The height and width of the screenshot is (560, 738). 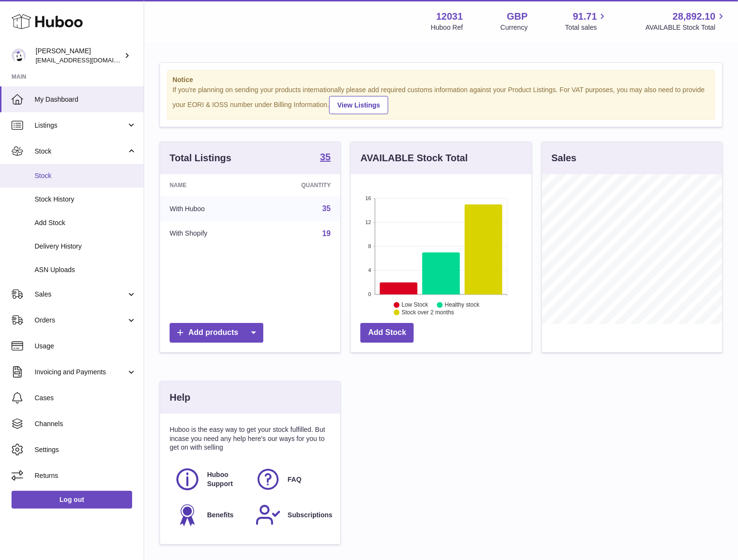 I want to click on strong: 12031, so click(x=450, y=16).